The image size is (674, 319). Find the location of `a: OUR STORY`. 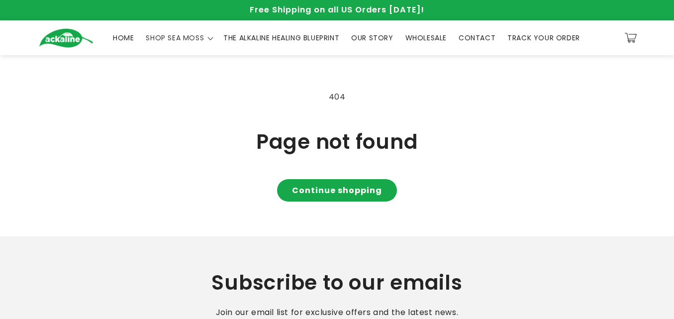

a: OUR STORY is located at coordinates (372, 38).